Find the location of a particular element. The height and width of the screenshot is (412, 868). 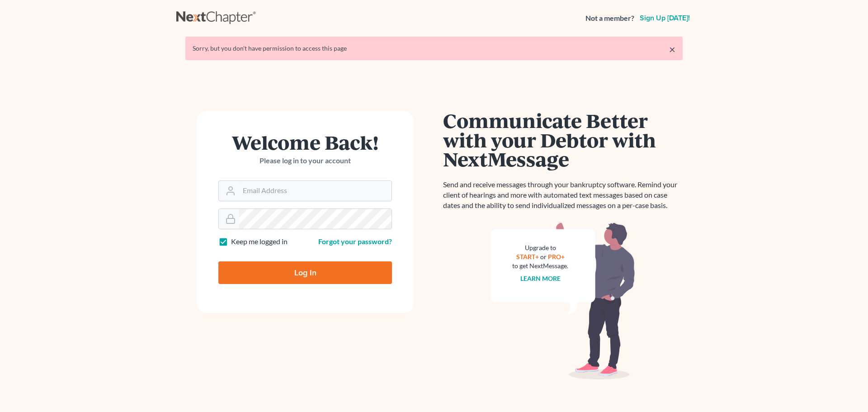

p: Please log in to your account is located at coordinates (305, 161).